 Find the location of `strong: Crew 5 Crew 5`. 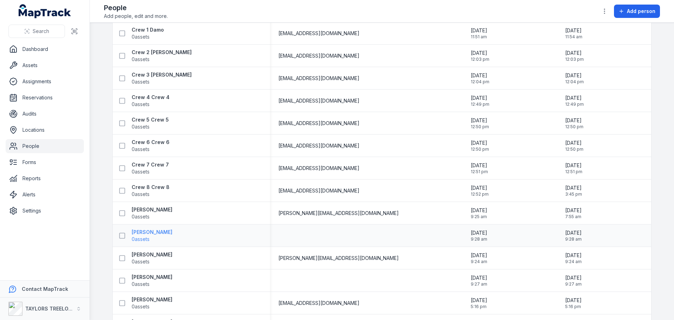

strong: Crew 5 Crew 5 is located at coordinates (150, 120).